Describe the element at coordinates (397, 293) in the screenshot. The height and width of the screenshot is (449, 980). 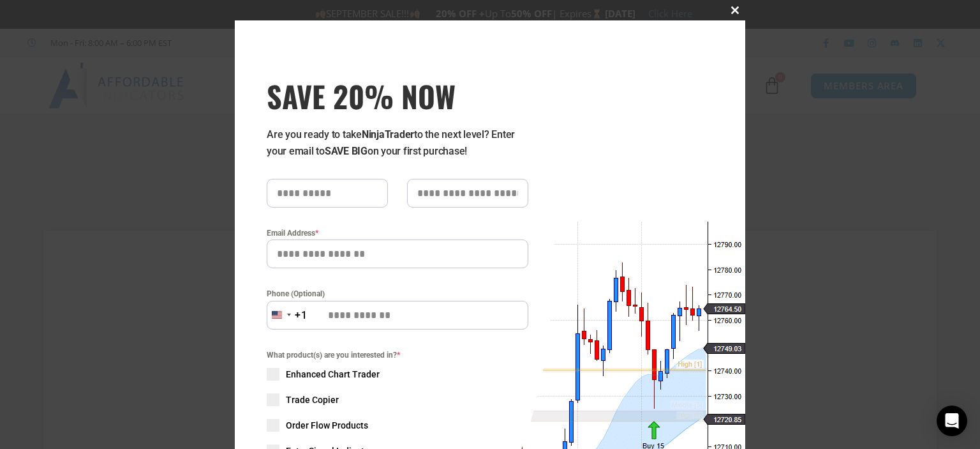
I see `label: Phone (Optional)` at that location.